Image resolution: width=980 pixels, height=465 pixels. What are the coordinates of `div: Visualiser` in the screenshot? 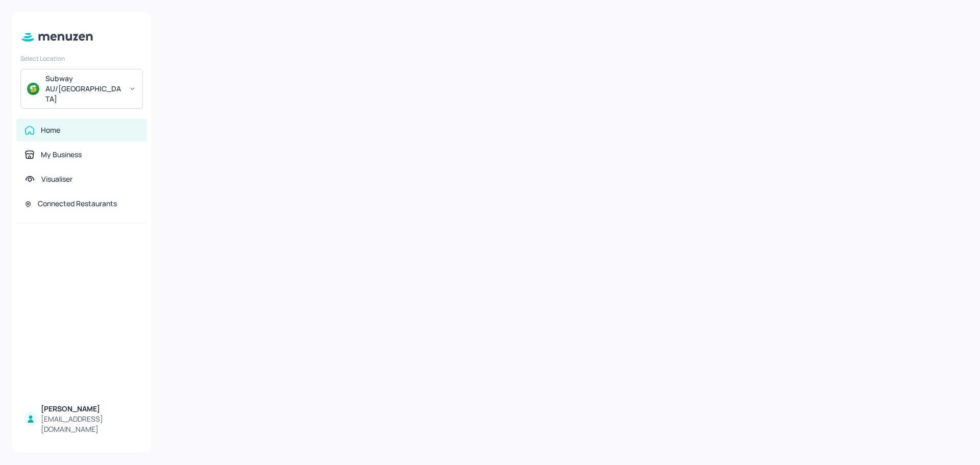 It's located at (57, 180).